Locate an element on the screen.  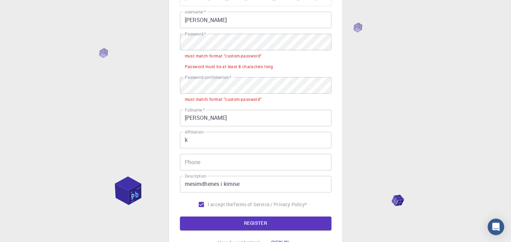
label: username is located at coordinates (195, 12).